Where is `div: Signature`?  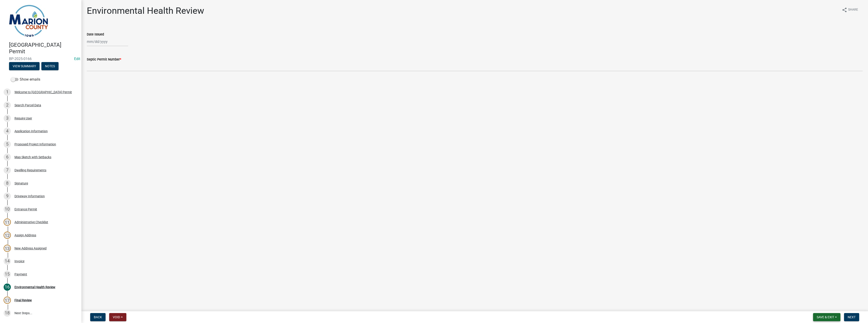
div: Signature is located at coordinates (21, 184).